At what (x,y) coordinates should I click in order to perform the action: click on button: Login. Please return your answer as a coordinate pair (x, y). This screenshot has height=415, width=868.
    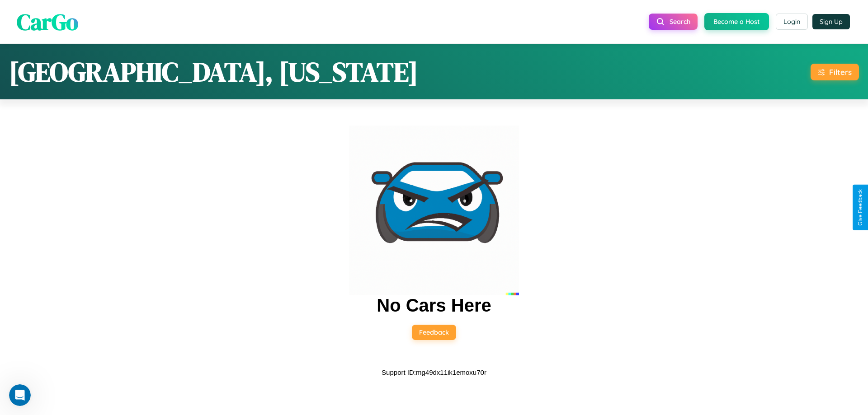
    Looking at the image, I should click on (791, 22).